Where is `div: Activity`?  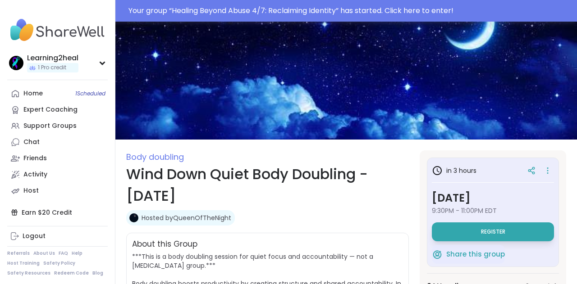 div: Activity is located at coordinates (35, 175).